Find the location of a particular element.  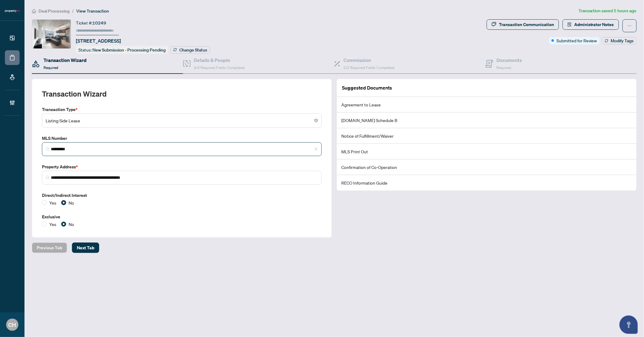

span: close-circle is located at coordinates (316, 120).